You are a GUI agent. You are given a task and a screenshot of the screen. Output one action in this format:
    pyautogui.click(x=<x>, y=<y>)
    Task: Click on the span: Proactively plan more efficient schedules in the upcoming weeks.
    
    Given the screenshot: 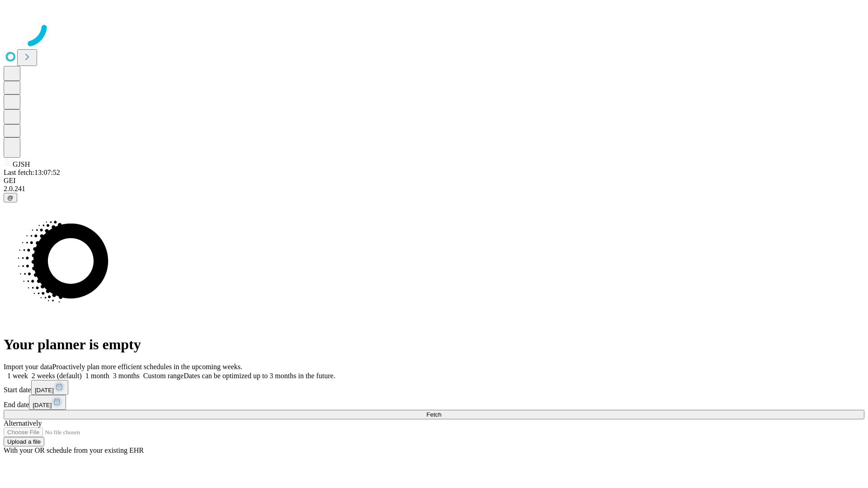 What is the action you would take?
    pyautogui.click(x=147, y=366)
    